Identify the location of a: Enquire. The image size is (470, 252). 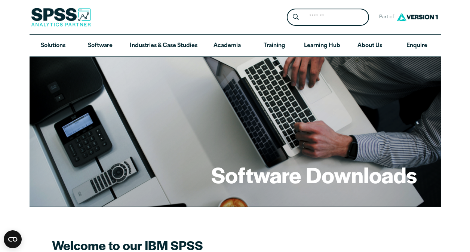
(417, 46).